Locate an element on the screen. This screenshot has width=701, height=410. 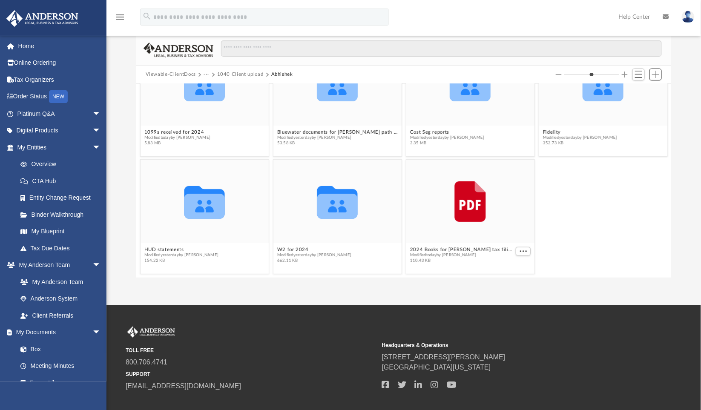
span: 352.73 KB is located at coordinates (579, 143).